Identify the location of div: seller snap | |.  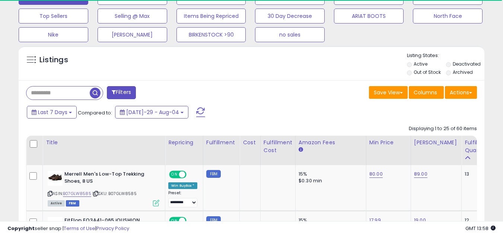
(68, 228).